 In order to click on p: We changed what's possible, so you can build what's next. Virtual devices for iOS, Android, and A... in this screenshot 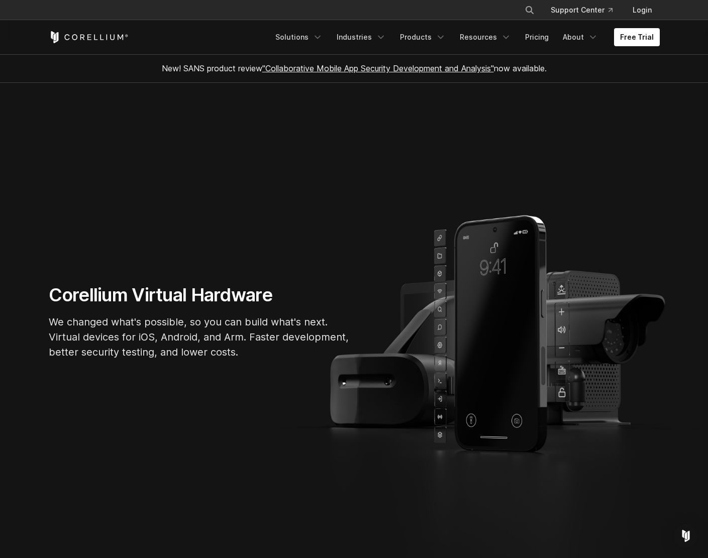, I will do `click(200, 337)`.